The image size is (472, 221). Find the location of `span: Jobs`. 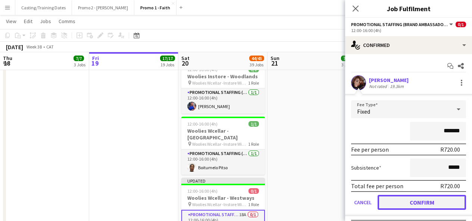

span: Jobs is located at coordinates (45, 21).